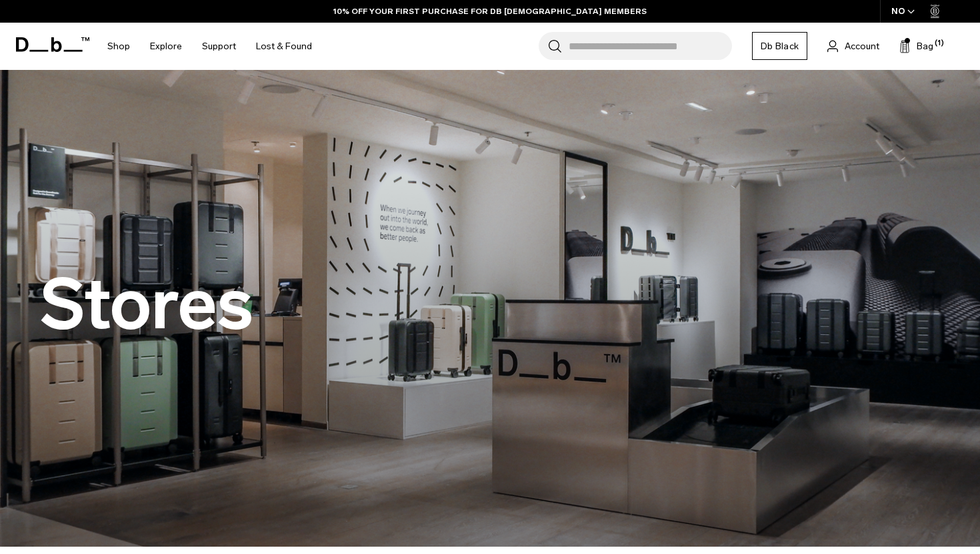 This screenshot has height=554, width=980. Describe the element at coordinates (925, 46) in the screenshot. I see `span: Bag` at that location.